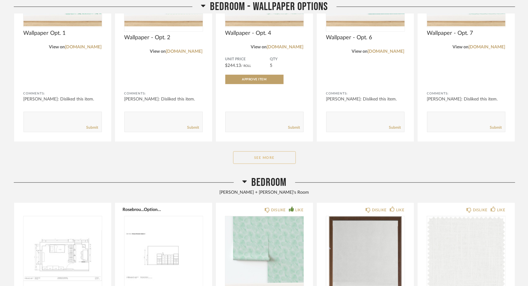 Image resolution: width=528 pixels, height=286 pixels. I want to click on span: QTY, so click(287, 59).